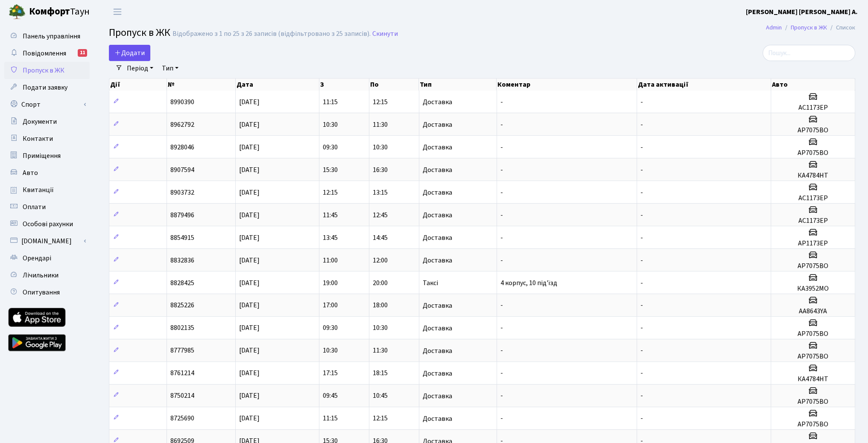 The width and height of the screenshot is (868, 443). I want to click on th: №, so click(201, 84).